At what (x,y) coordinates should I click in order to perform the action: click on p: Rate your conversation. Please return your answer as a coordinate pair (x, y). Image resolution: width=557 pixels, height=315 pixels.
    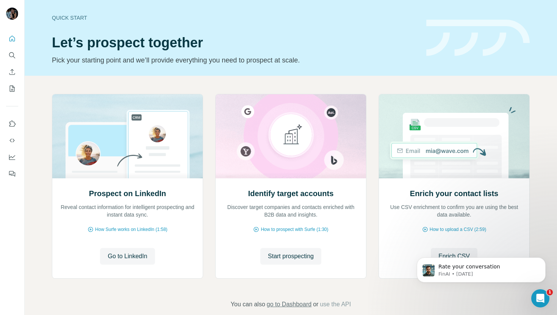
    Looking at the image, I should click on (82, 25).